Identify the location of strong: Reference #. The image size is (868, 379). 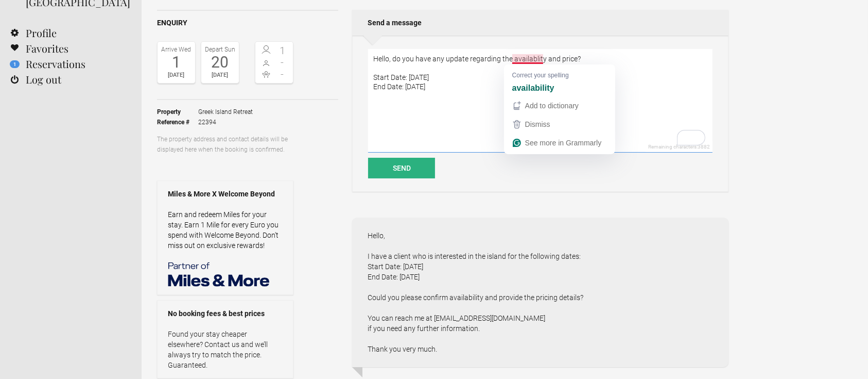
(178, 122).